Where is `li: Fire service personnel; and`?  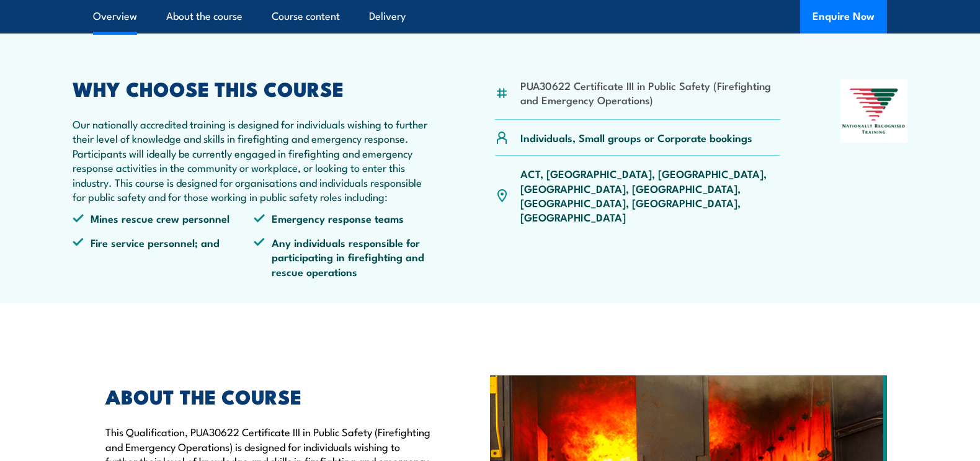 li: Fire service personnel; and is located at coordinates (163, 257).